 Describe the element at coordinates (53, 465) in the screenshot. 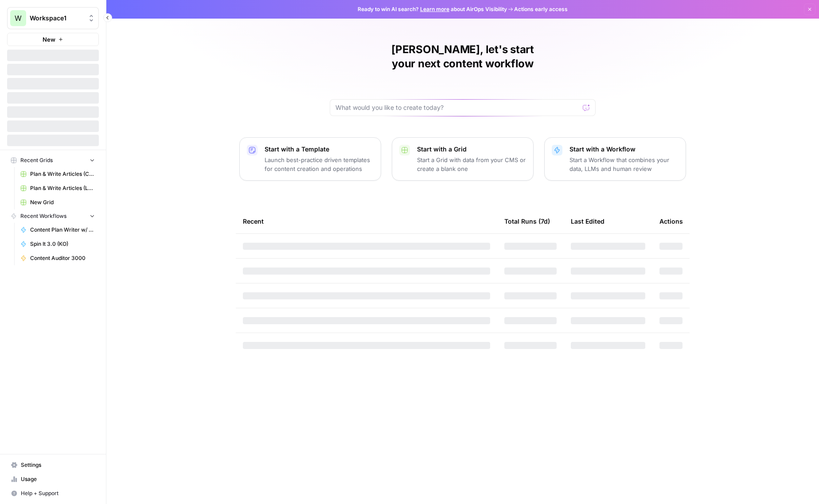

I see `a: Settings` at that location.